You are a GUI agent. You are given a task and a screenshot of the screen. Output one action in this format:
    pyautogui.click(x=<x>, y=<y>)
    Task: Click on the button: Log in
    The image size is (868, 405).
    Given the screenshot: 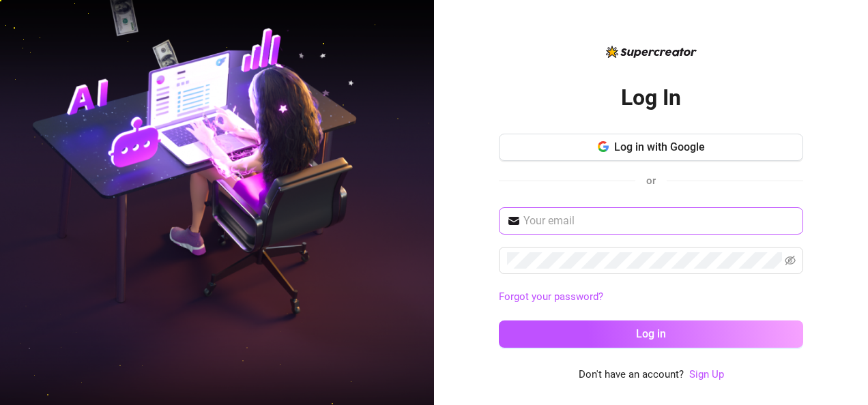 What is the action you would take?
    pyautogui.click(x=652, y=334)
    